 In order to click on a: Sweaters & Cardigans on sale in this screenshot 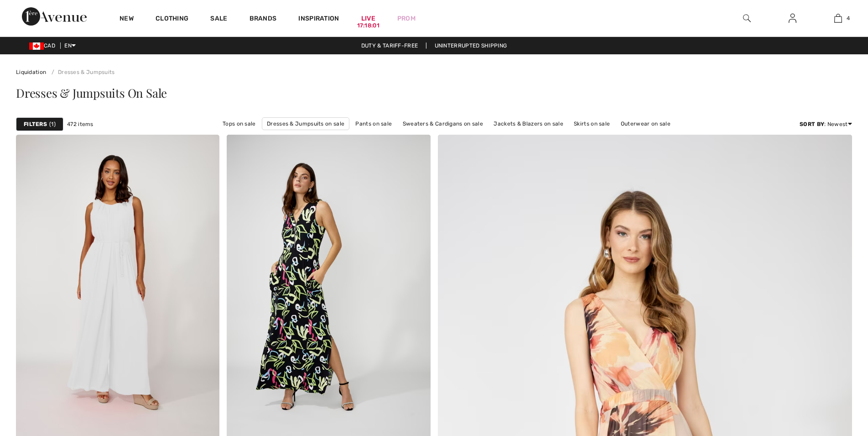, I will do `click(443, 123)`.